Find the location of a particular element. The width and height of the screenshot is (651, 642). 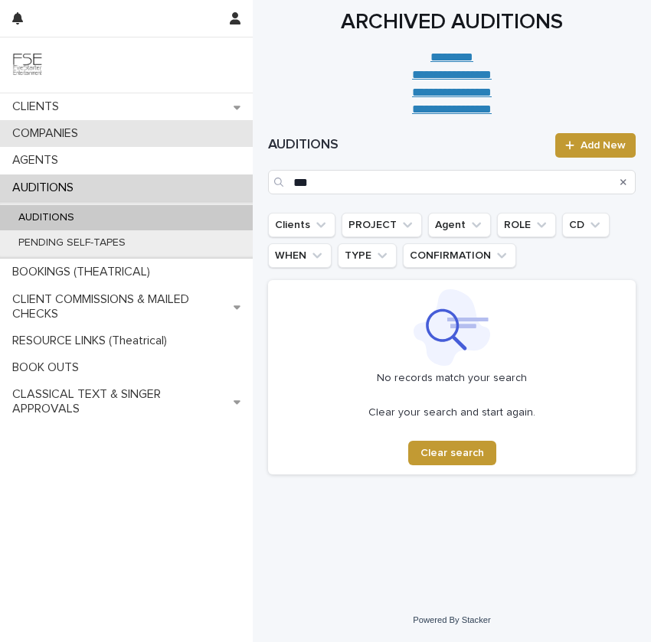

p: BOOK OUTS is located at coordinates (48, 367).